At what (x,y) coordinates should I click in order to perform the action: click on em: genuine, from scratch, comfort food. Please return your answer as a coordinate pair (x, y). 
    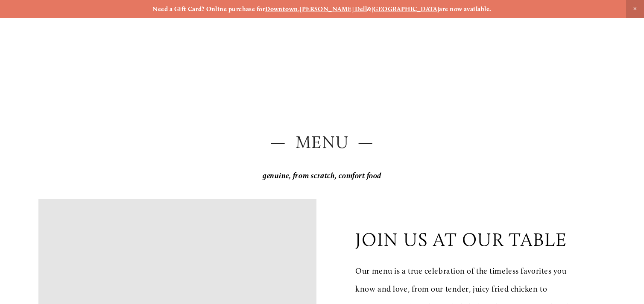
    Looking at the image, I should click on (322, 176).